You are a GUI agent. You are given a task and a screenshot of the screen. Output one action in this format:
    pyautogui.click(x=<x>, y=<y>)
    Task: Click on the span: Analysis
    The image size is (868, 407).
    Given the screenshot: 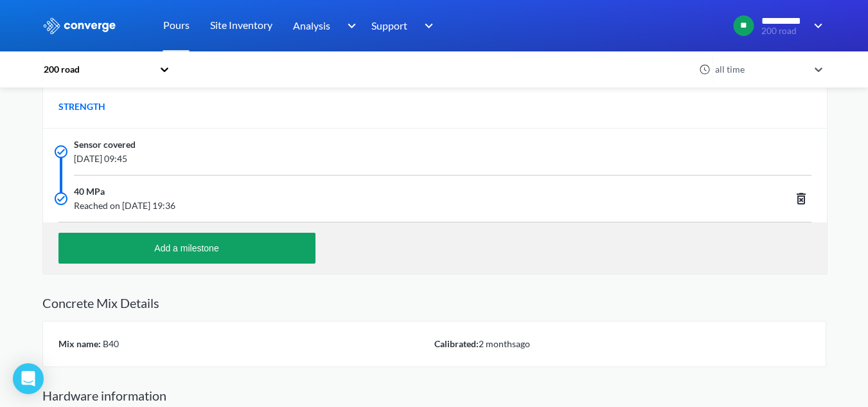 What is the action you would take?
    pyautogui.click(x=311, y=25)
    